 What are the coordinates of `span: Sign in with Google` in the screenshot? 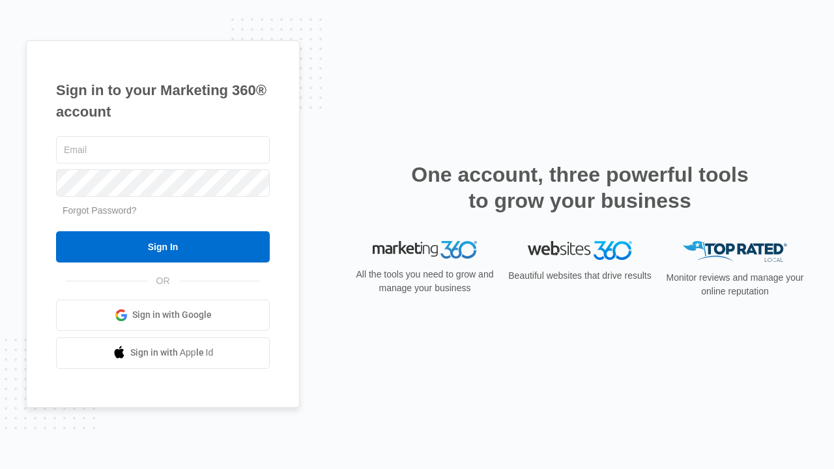 It's located at (172, 315).